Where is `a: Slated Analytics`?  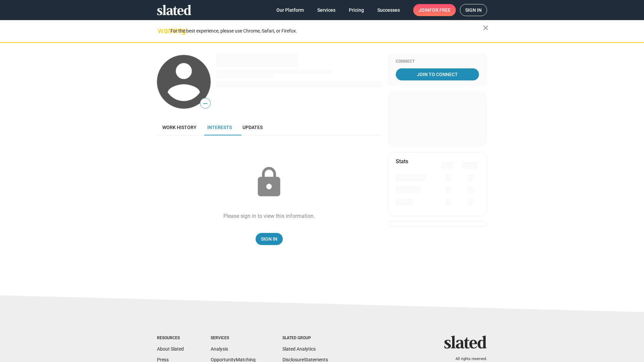 a: Slated Analytics is located at coordinates (299, 349).